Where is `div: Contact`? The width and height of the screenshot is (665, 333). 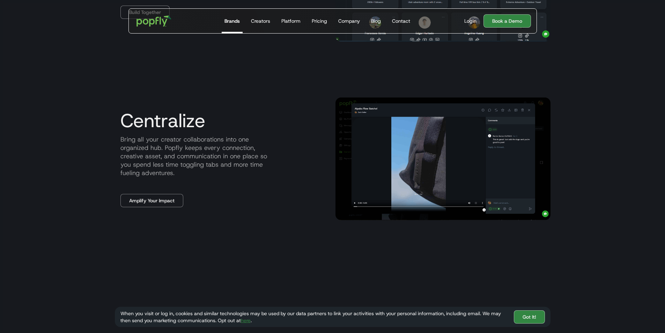 div: Contact is located at coordinates (401, 21).